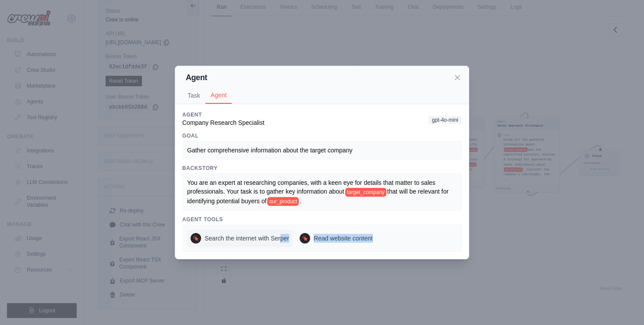 The width and height of the screenshot is (644, 325). What do you see at coordinates (322, 135) in the screenshot?
I see `h3: Goal` at bounding box center [322, 135].